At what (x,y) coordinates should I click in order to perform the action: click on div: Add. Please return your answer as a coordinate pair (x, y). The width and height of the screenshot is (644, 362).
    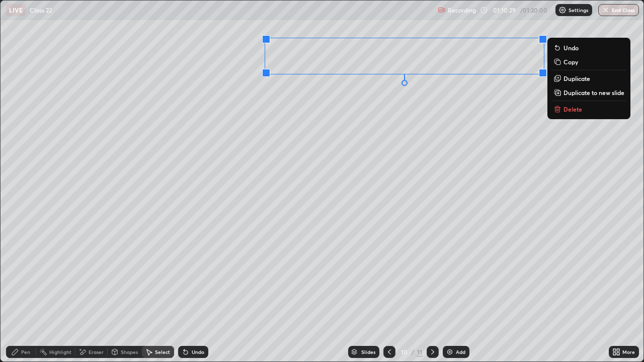
    Looking at the image, I should click on (460, 352).